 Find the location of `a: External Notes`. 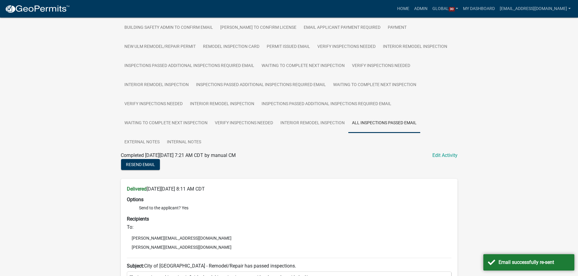

a: External Notes is located at coordinates (142, 143).